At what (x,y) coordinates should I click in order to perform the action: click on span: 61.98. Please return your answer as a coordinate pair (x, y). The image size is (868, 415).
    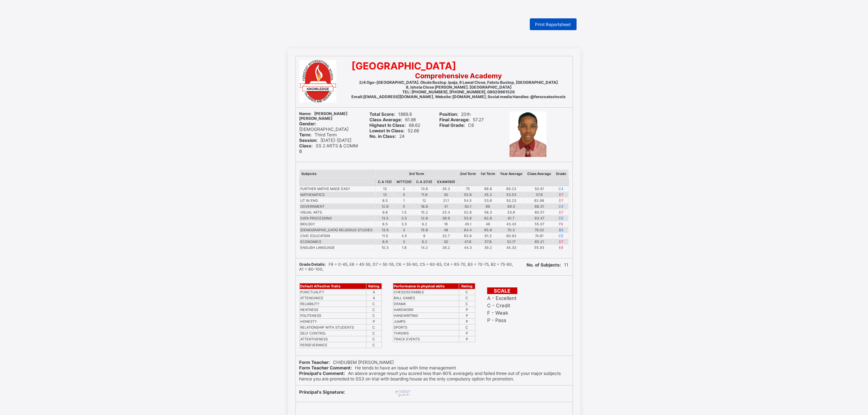
    Looking at the image, I should click on (393, 119).